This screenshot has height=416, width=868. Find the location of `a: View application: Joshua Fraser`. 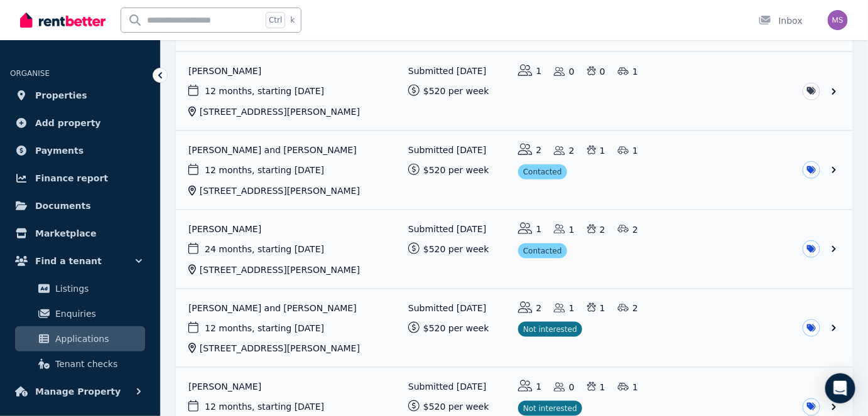

a: View application: Joshua Fraser is located at coordinates (514, 91).